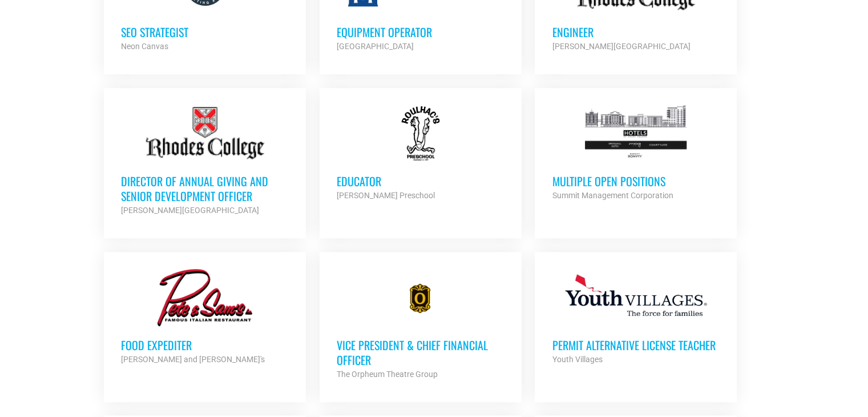 This screenshot has height=417, width=868. Describe the element at coordinates (205, 189) in the screenshot. I see `h3: Director of Annual Giving and Senior Development Officer` at that location.